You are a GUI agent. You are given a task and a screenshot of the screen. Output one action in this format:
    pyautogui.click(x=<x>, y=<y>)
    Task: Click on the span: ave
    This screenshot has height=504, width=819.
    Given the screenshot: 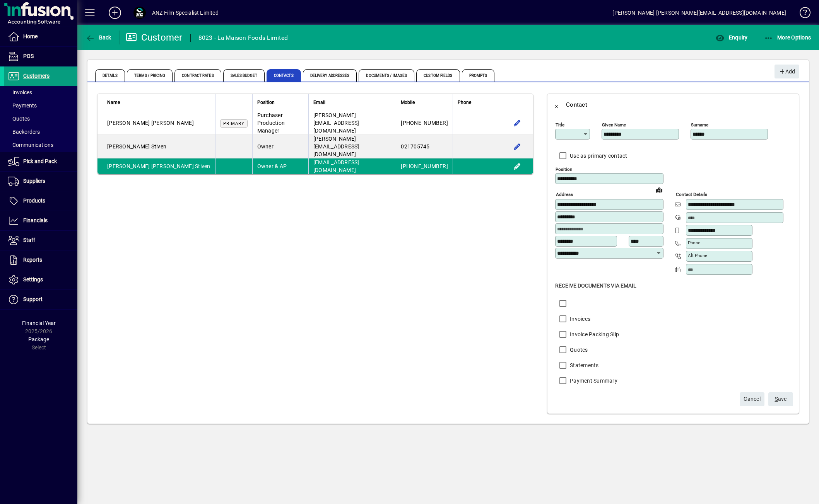 What is the action you would take?
    pyautogui.click(x=780, y=399)
    